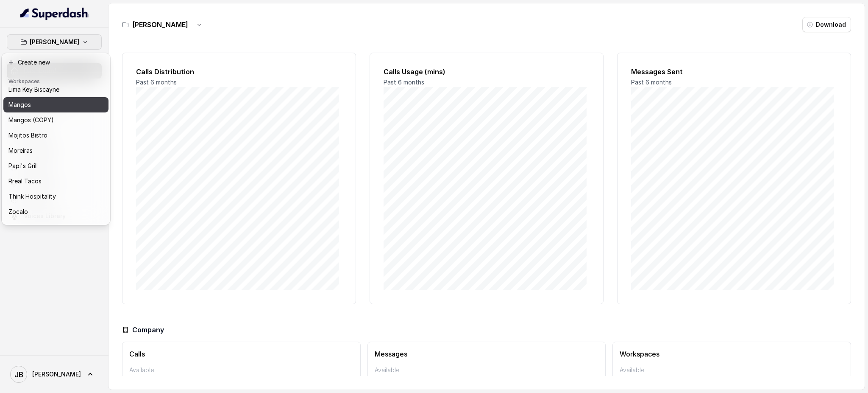 The image size is (868, 393). Describe the element at coordinates (34, 90) in the screenshot. I see `p: Lima Key Biscayne` at that location.